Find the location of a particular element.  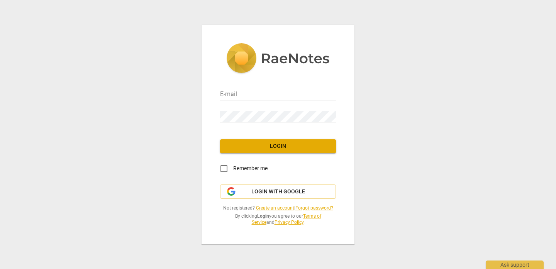

a: Privacy Policy is located at coordinates (289, 222).